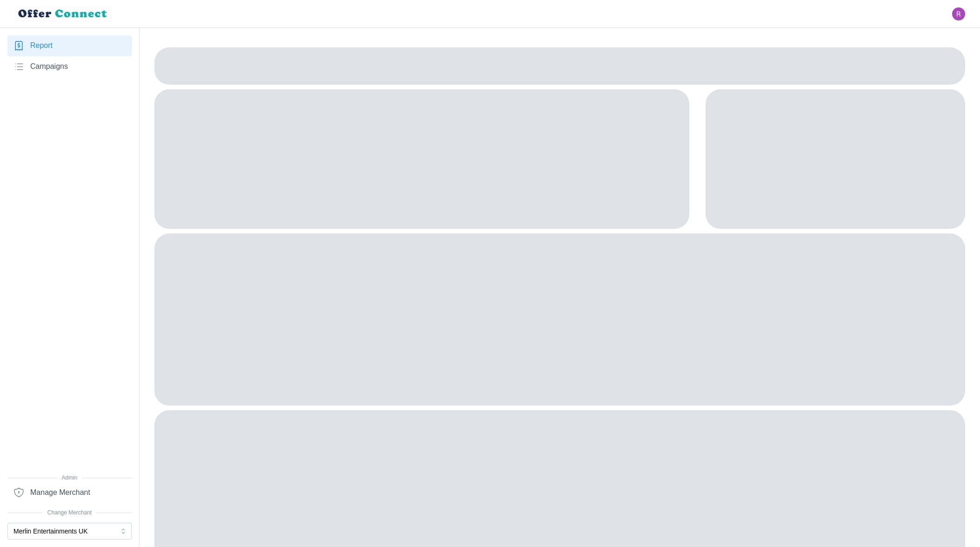  Describe the element at coordinates (49, 67) in the screenshot. I see `span: Campaigns` at that location.